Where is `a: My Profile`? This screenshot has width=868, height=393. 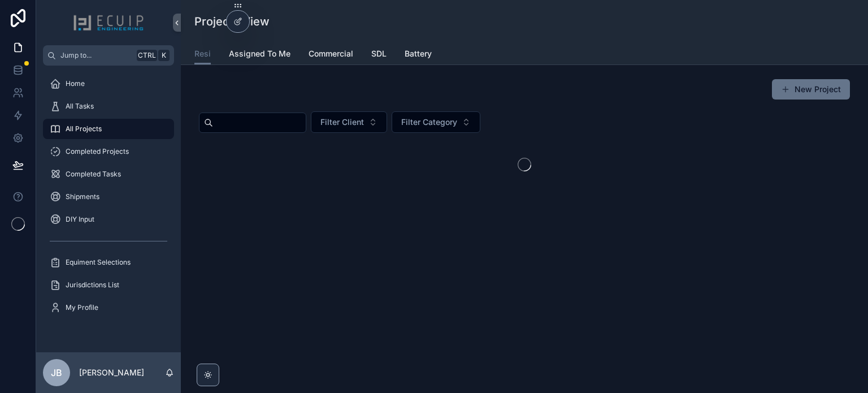
a: My Profile is located at coordinates (108, 308).